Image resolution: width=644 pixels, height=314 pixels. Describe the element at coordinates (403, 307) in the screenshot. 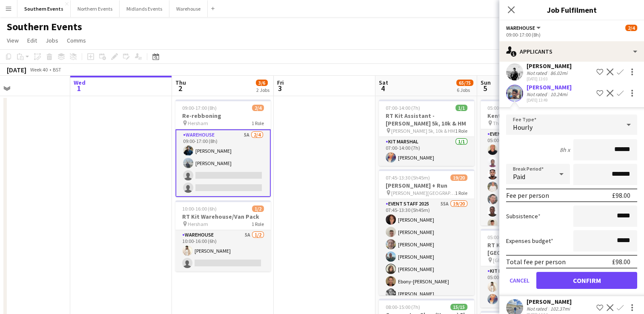

I see `span: 08:00-15:00 (7h)` at that location.